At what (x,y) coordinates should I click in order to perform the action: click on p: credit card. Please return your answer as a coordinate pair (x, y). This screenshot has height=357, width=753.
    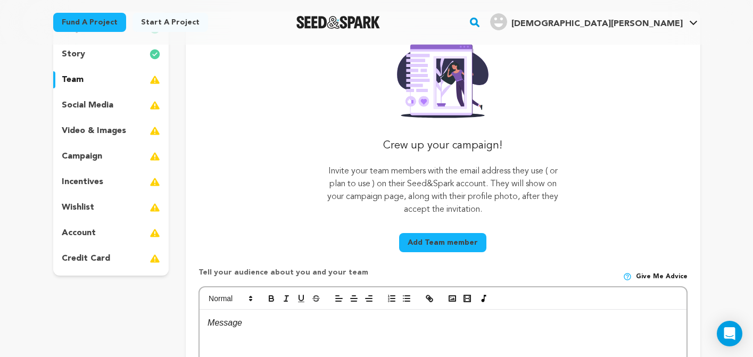
    Looking at the image, I should click on (86, 259).